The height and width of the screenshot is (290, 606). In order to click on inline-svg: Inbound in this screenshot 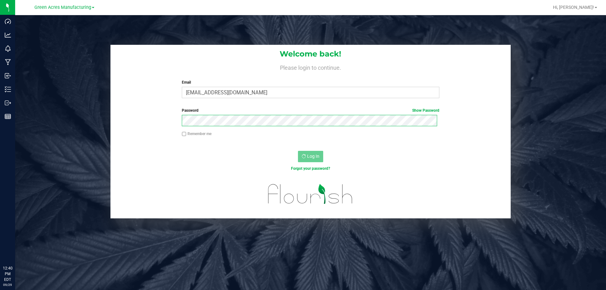, I will do `click(8, 76)`.